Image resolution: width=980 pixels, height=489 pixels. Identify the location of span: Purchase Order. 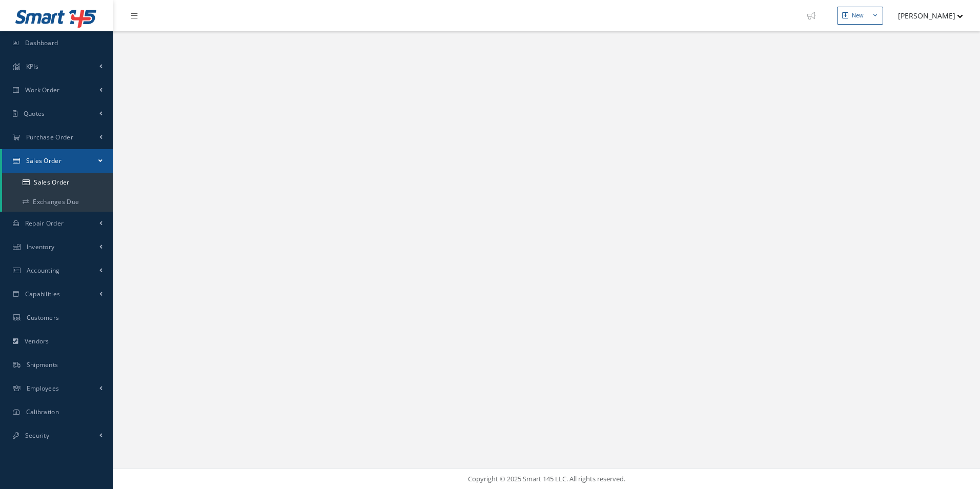
(50, 137).